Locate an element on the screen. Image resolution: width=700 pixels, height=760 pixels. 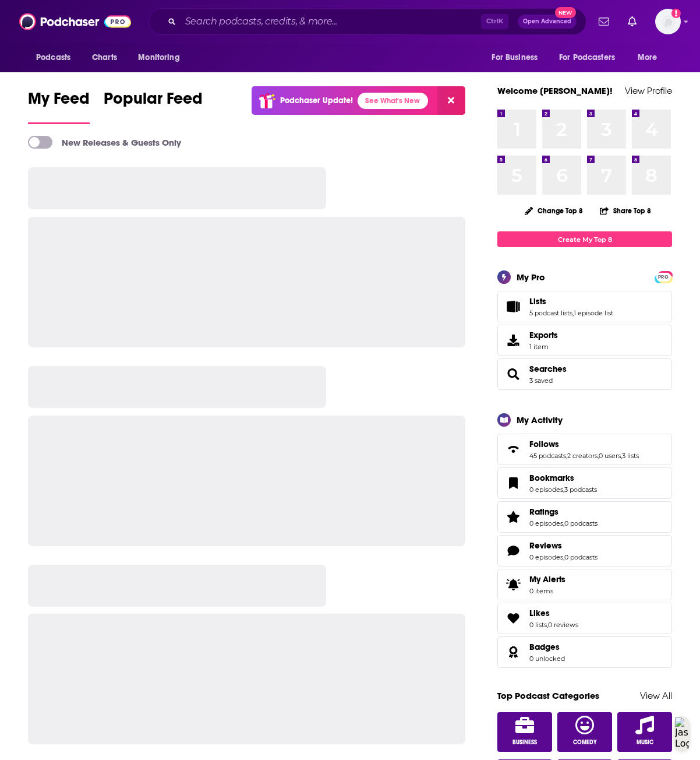
div: Search podcasts, credits, & more... is located at coordinates (367, 22).